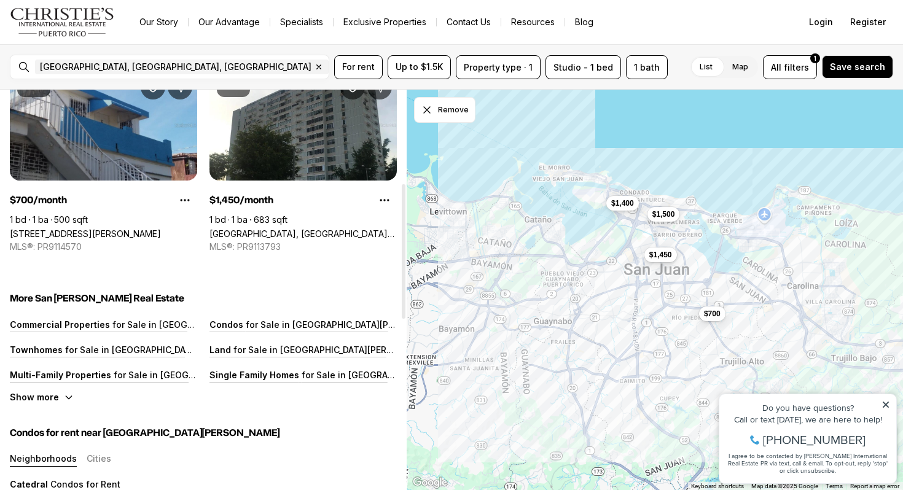 This screenshot has width=903, height=490. I want to click on a: Specialists, so click(301, 22).